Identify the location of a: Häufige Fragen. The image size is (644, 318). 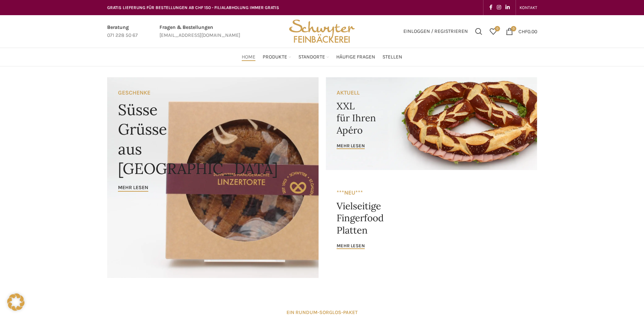
(356, 57).